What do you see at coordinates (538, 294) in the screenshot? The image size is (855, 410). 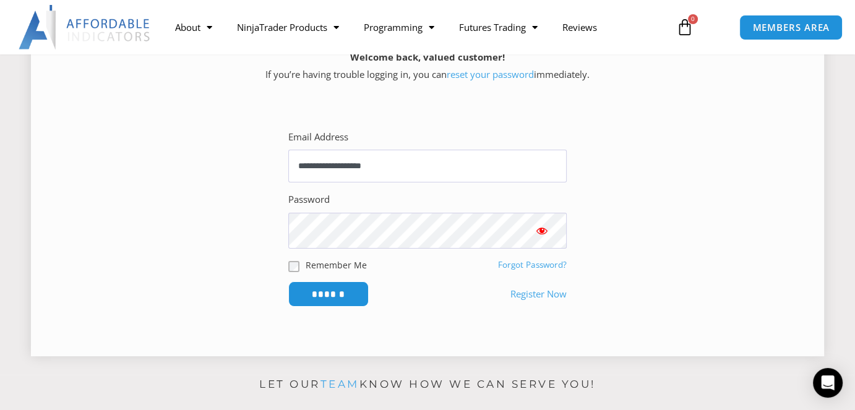 I see `a: Register Now` at bounding box center [538, 294].